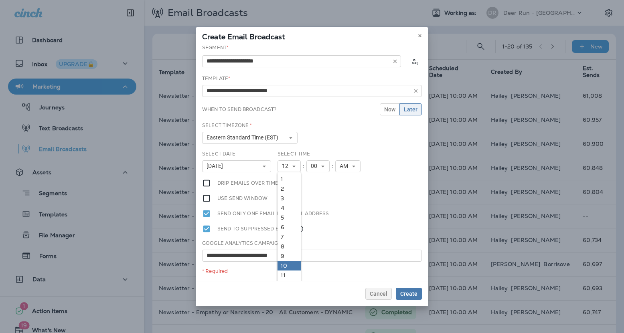 This screenshot has height=333, width=624. I want to click on button: Now, so click(390, 109).